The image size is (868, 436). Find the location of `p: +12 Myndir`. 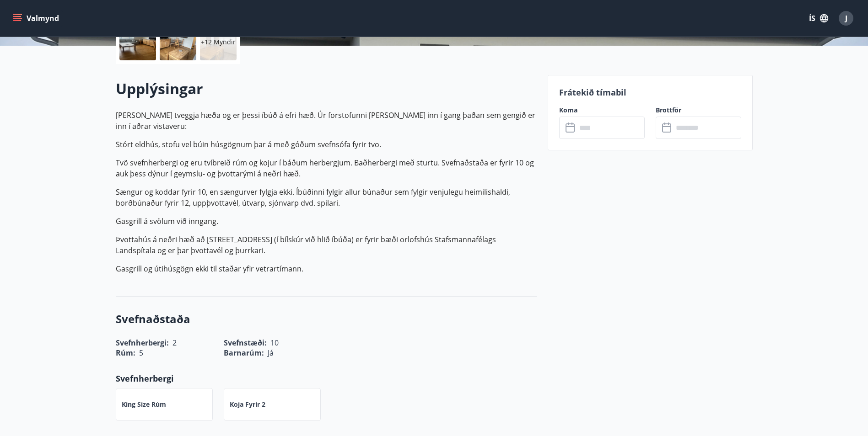

p: +12 Myndir is located at coordinates (218, 42).